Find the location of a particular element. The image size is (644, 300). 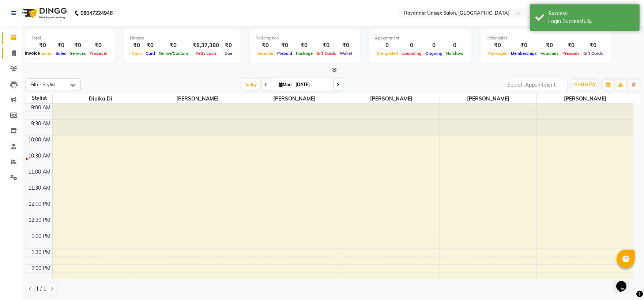

div: 1:00 PM is located at coordinates (41, 236).